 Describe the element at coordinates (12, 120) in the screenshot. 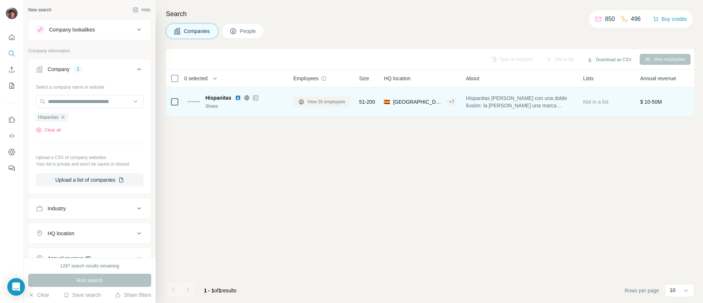

I see `button: Use Surfe on LinkedIn` at that location.